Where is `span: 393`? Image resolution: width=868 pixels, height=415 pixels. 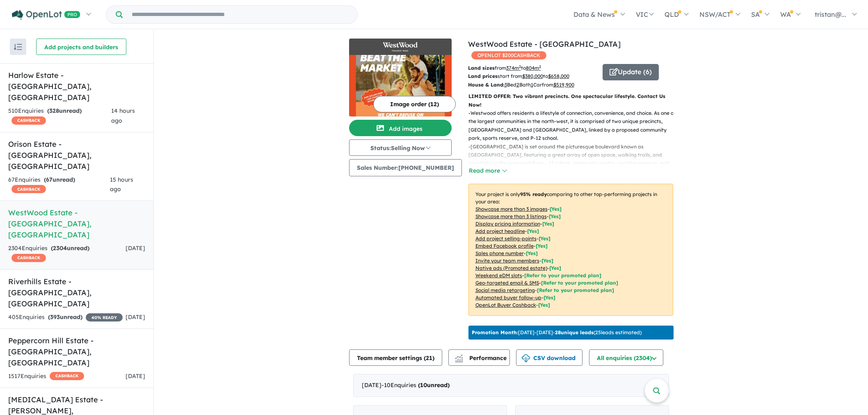
span: 393 is located at coordinates (55, 317).